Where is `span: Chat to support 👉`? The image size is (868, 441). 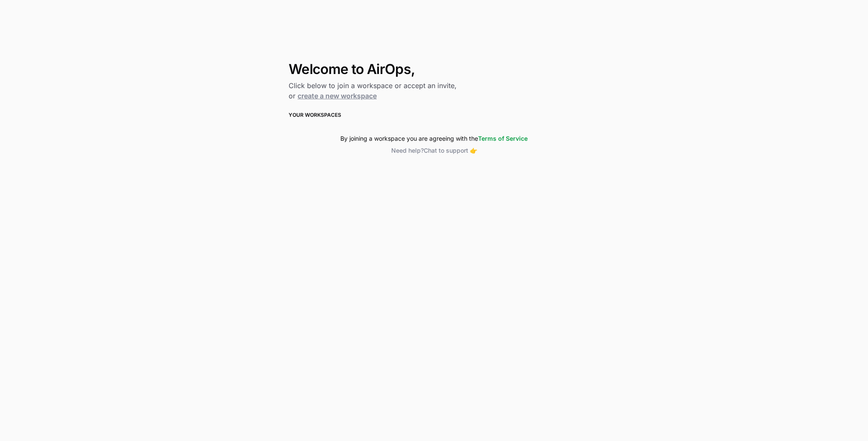
span: Chat to support 👉 is located at coordinates (451, 151).